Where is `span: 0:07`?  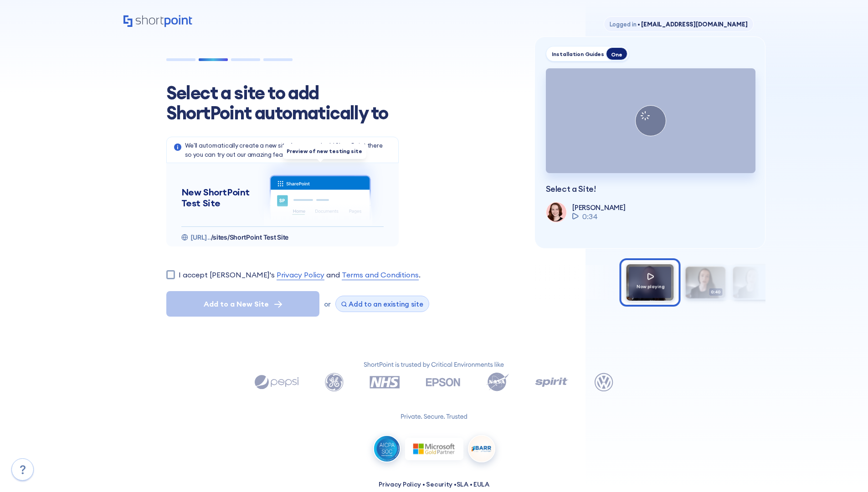
span: 0:07 is located at coordinates (763, 292).